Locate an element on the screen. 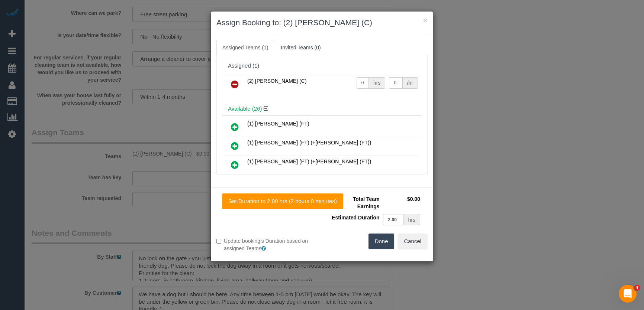 The height and width of the screenshot is (310, 644). button: Done is located at coordinates (382, 242).